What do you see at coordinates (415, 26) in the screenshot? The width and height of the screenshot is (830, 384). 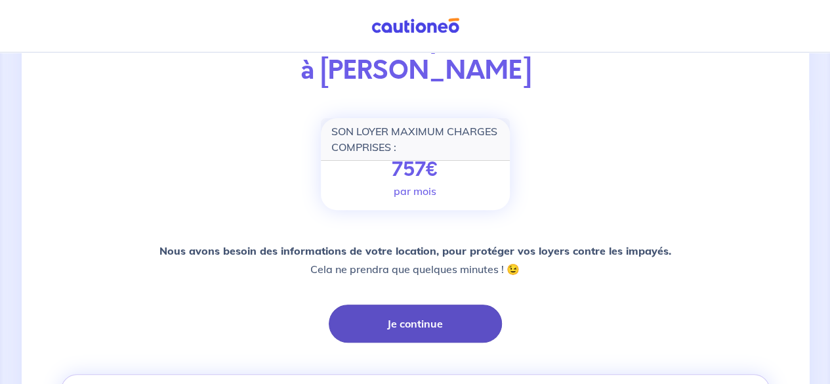 I see `img: Cautioneo` at bounding box center [415, 26].